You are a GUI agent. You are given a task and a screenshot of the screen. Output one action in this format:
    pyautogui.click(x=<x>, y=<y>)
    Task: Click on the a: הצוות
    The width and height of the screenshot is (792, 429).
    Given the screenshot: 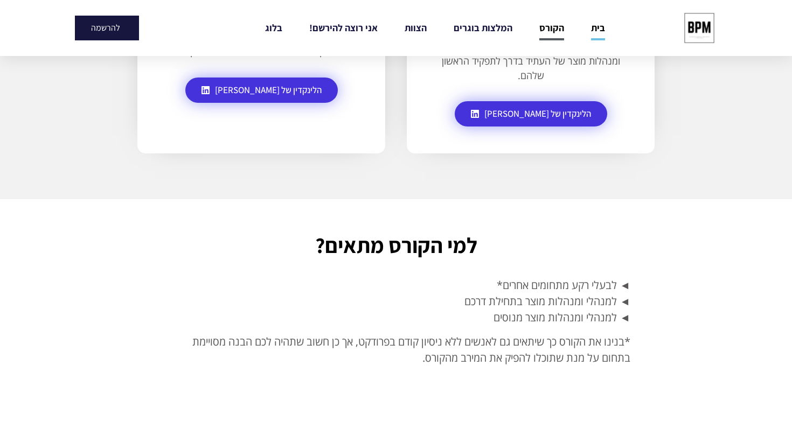 What is the action you would take?
    pyautogui.click(x=415, y=28)
    